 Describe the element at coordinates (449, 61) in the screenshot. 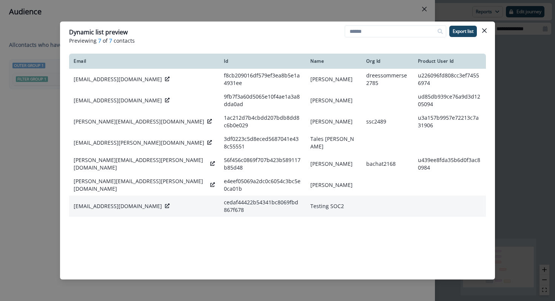

I see `div: Product User Id` at that location.